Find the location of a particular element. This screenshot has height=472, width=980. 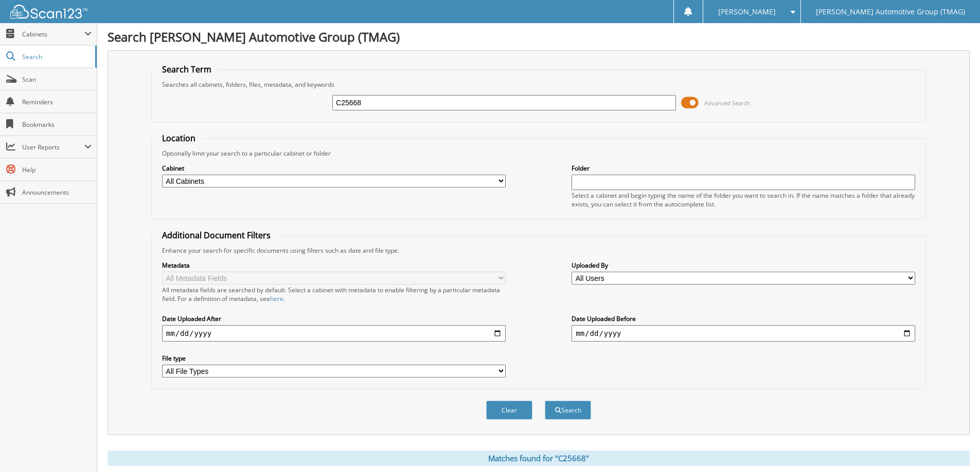

legend: Additional Document Filters is located at coordinates (216, 236).